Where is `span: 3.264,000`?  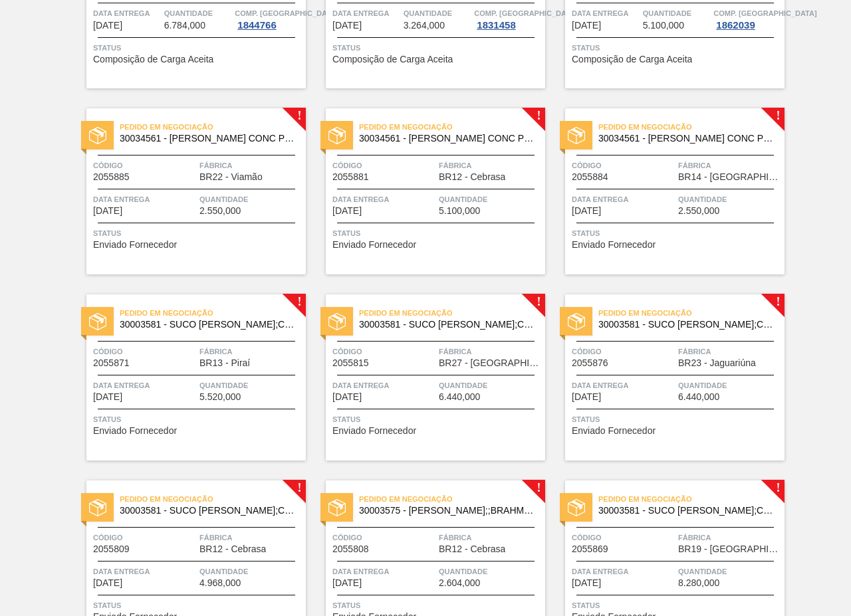 span: 3.264,000 is located at coordinates (424, 26).